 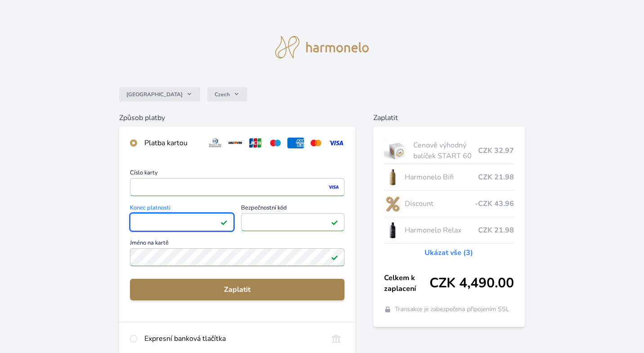 I want to click on div: Expresní banková tlačítka, so click(x=233, y=338).